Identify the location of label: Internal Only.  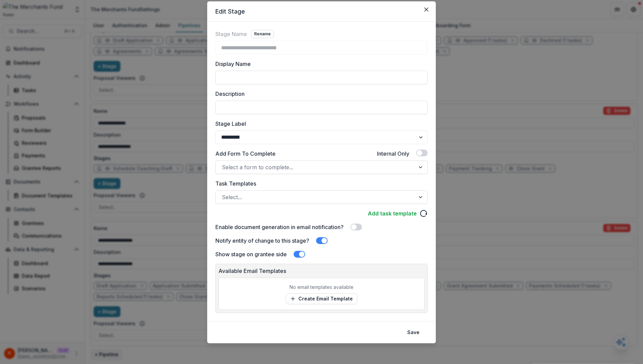
(393, 154).